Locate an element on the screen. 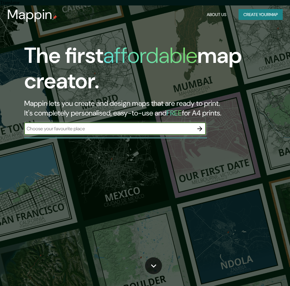 This screenshot has height=286, width=290. h3: Mappin is located at coordinates (30, 15).